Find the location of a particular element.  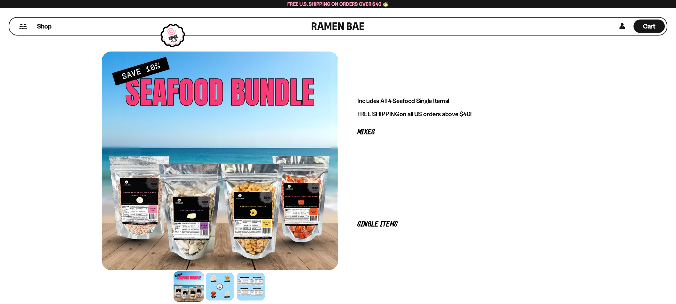

a: Shop is located at coordinates (44, 26).